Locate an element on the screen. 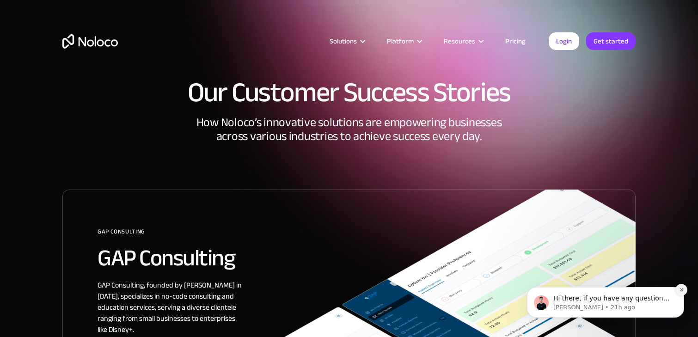  a: Get started is located at coordinates (610, 41).